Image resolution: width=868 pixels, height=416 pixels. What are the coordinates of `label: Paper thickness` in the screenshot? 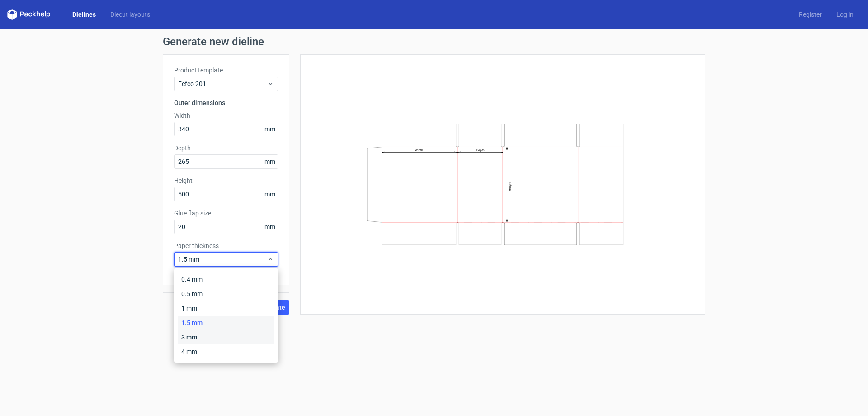 It's located at (226, 246).